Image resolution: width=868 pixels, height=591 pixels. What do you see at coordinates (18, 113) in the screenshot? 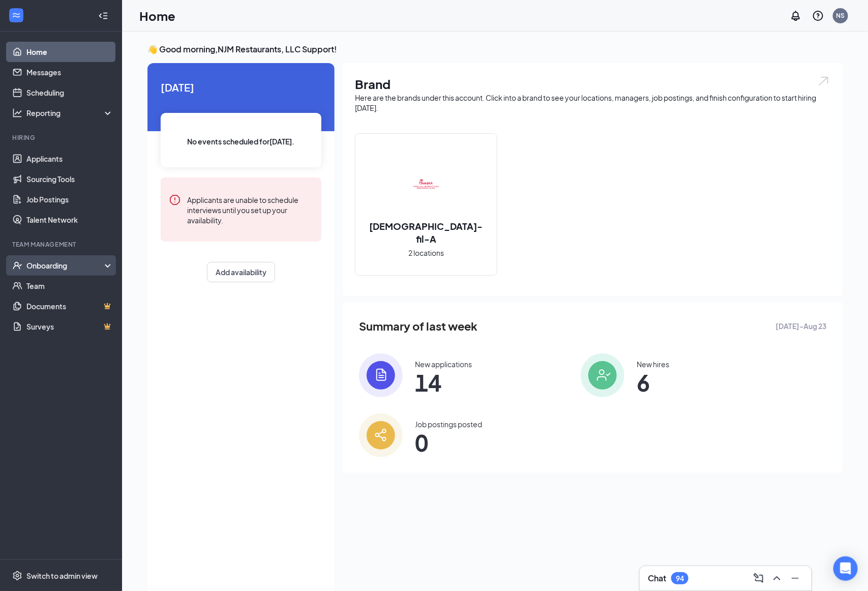
I see `svg: Analysis` at bounding box center [18, 113].